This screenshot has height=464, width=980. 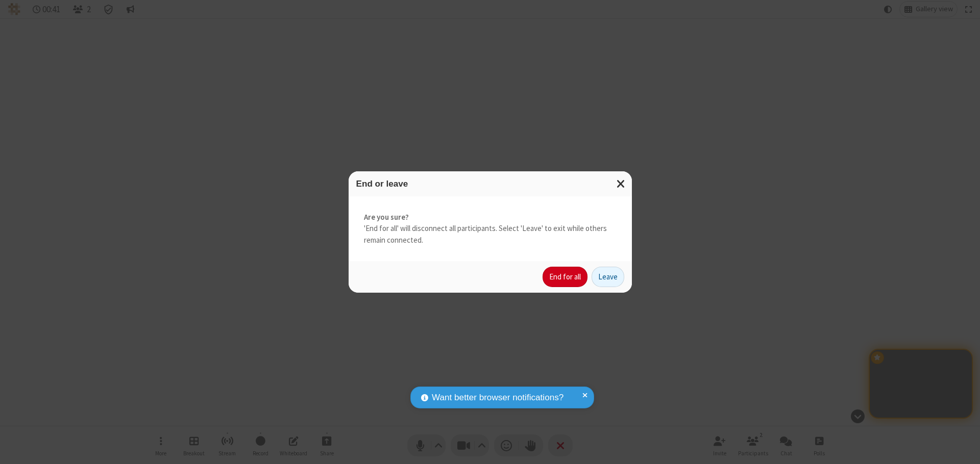 I want to click on button: Leave, so click(x=608, y=277).